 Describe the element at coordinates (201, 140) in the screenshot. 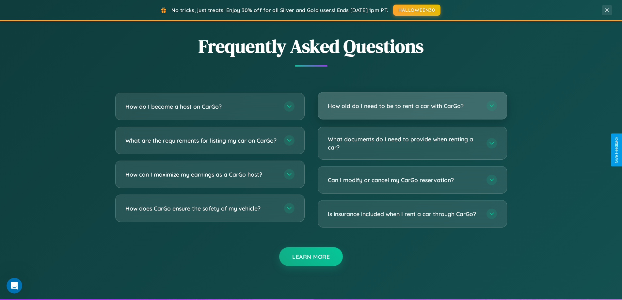

I see `h3: What are the requirements for listing my car on CarGo?` at that location.